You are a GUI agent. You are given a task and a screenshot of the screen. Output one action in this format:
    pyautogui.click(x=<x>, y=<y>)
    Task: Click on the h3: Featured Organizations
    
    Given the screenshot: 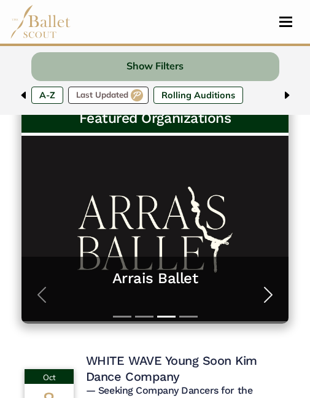 What is the action you would take?
    pyautogui.click(x=155, y=119)
    